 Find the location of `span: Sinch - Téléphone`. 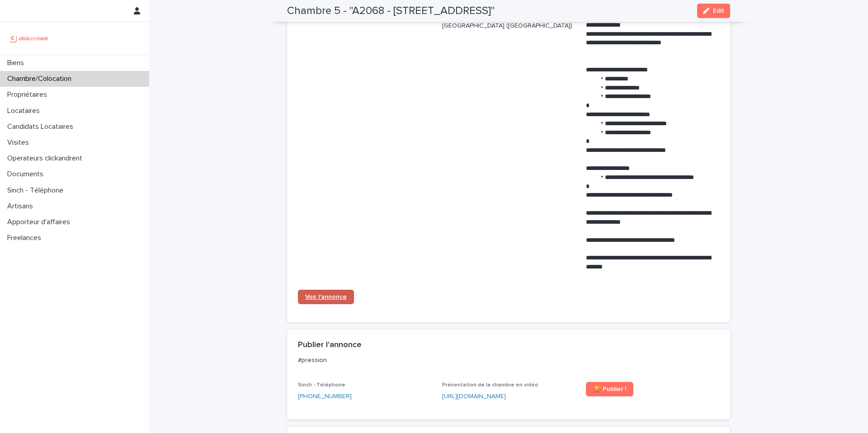

span: Sinch - Téléphone is located at coordinates (322, 385).